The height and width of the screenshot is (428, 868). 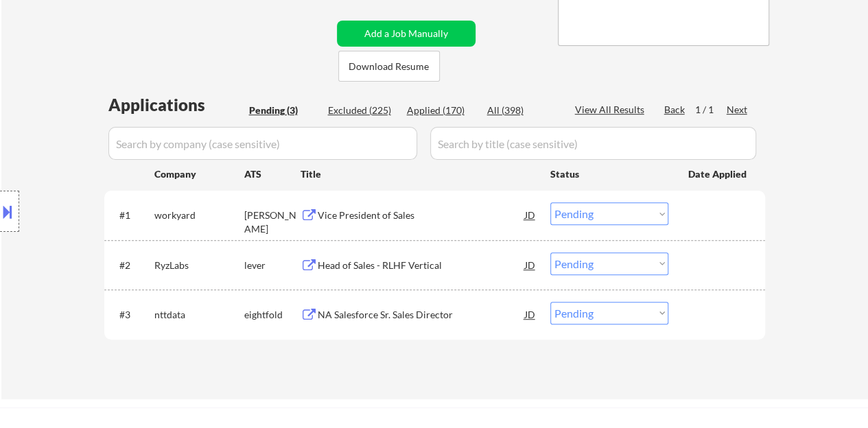 What do you see at coordinates (593, 143) in the screenshot?
I see `input: Search by title (case sensitive)` at bounding box center [593, 143].